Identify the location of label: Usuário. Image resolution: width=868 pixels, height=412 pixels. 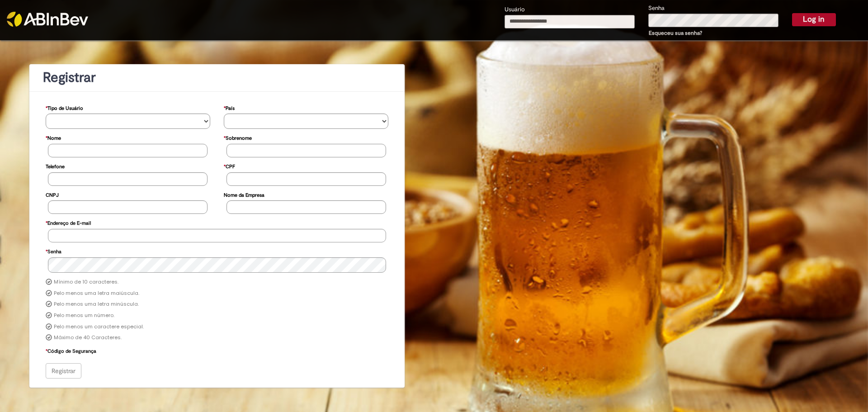
(514, 9).